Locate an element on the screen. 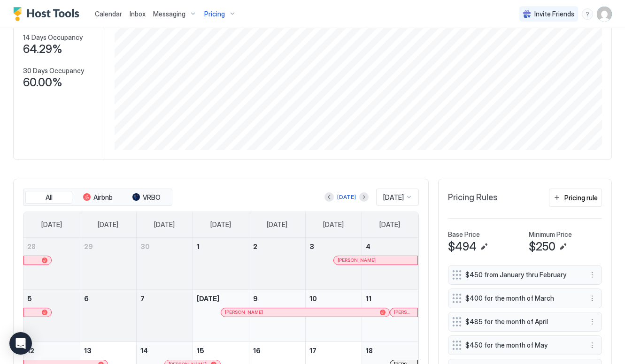 Image resolution: width=625 pixels, height=364 pixels. span: 17 is located at coordinates (313, 351).